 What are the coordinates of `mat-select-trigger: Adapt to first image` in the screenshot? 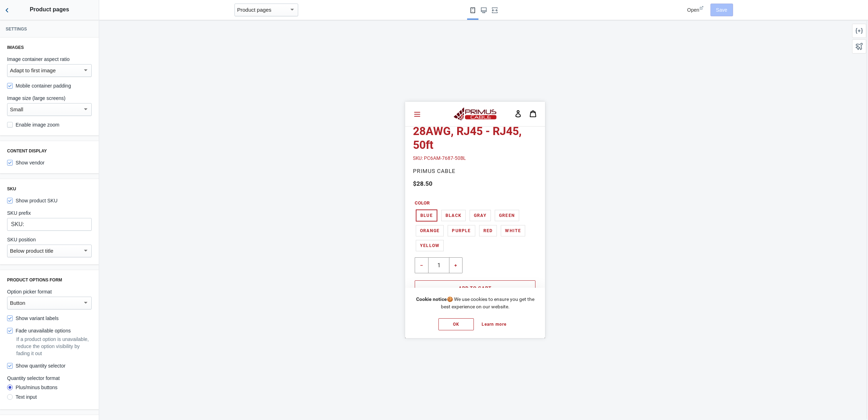 It's located at (32, 70).